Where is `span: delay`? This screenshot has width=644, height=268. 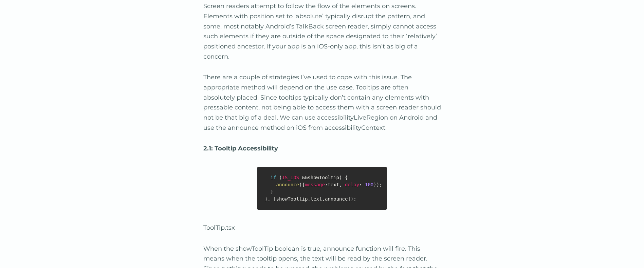 span: delay is located at coordinates (352, 185).